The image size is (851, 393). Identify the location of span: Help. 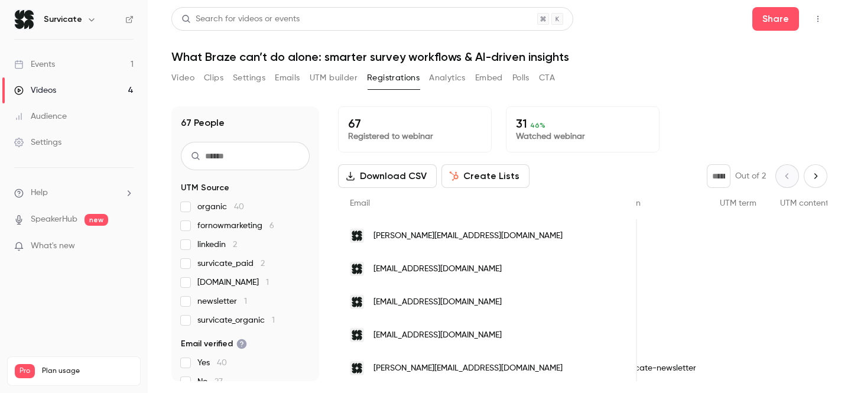
(39, 193).